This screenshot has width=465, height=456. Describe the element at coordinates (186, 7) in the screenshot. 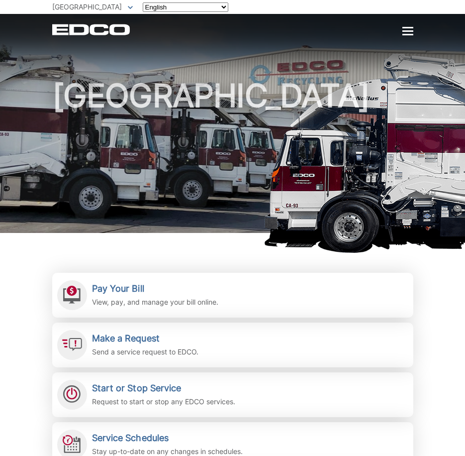

I see `select: Select a language` at that location.